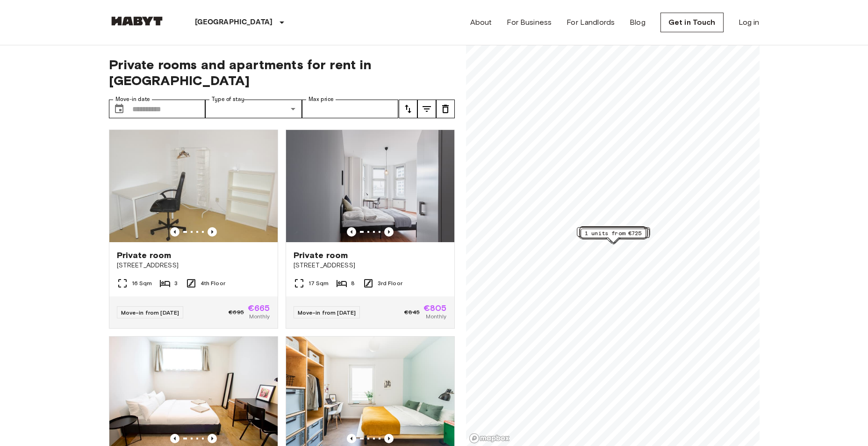 This screenshot has width=868, height=446. Describe the element at coordinates (590, 22) in the screenshot. I see `a: For Landlords` at that location.